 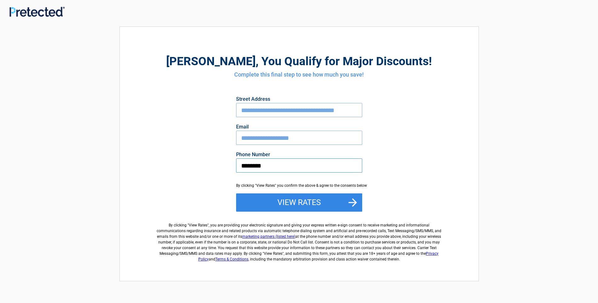 I want to click on button: View Rates, so click(x=299, y=203).